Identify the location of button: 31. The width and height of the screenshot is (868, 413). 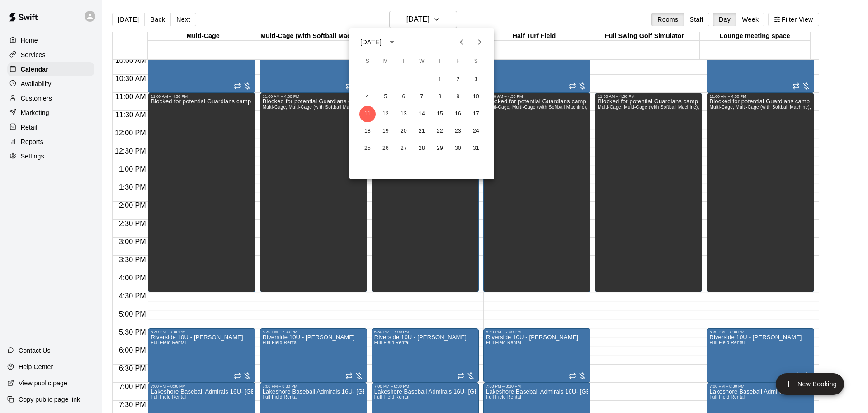
(476, 149).